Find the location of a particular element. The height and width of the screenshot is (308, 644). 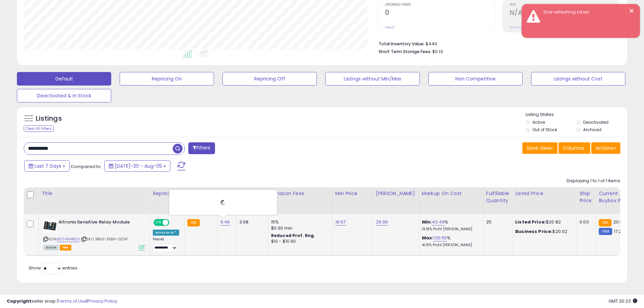

button: Non Competitive is located at coordinates (475, 79).